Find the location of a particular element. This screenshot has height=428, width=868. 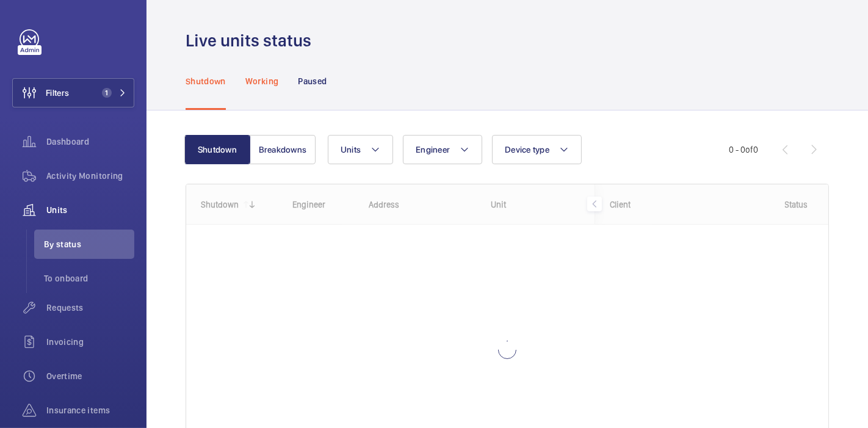

button: Filters1 is located at coordinates (73, 92).